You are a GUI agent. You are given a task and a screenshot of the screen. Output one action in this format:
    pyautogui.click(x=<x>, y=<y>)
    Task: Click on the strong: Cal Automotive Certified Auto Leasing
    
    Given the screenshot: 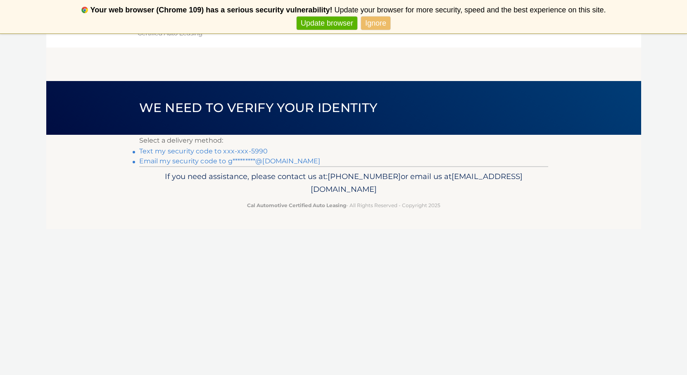 What is the action you would take?
    pyautogui.click(x=297, y=205)
    